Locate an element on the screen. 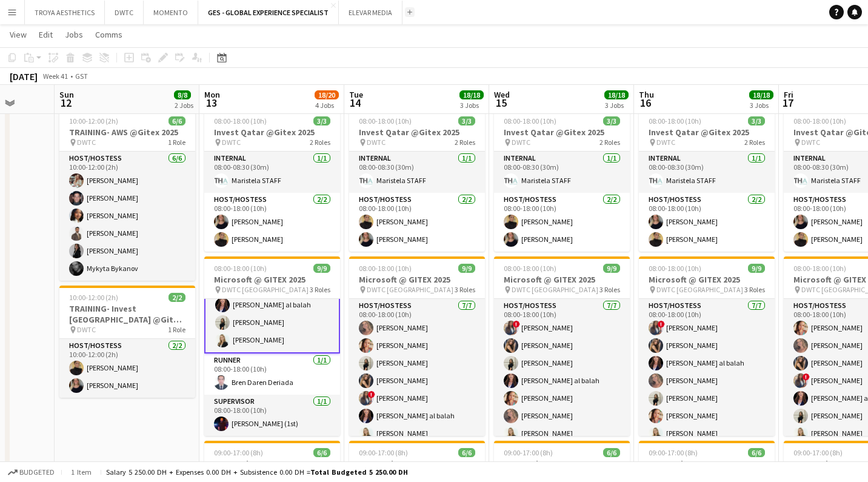  a: View is located at coordinates (18, 34).